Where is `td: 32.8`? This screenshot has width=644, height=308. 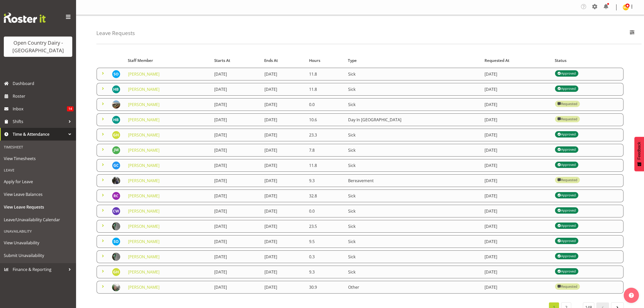 td: 32.8 is located at coordinates (325, 196).